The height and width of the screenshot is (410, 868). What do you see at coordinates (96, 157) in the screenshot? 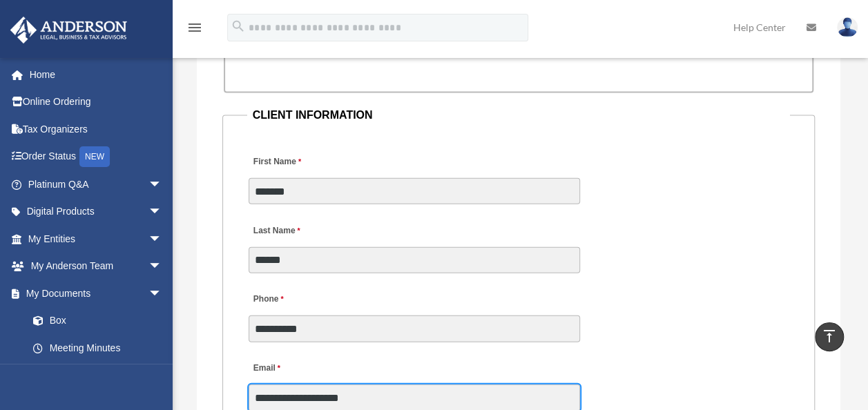
I see `a: Order StatusNEW` at bounding box center [96, 157].